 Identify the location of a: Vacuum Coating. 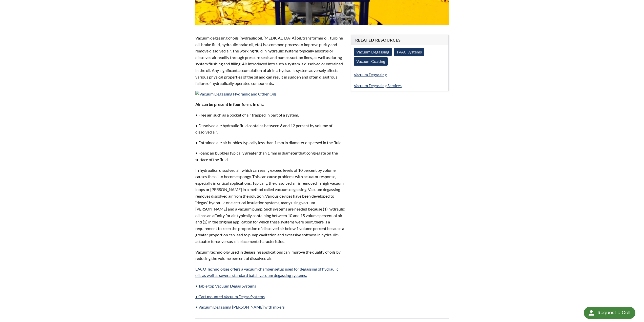
(371, 61).